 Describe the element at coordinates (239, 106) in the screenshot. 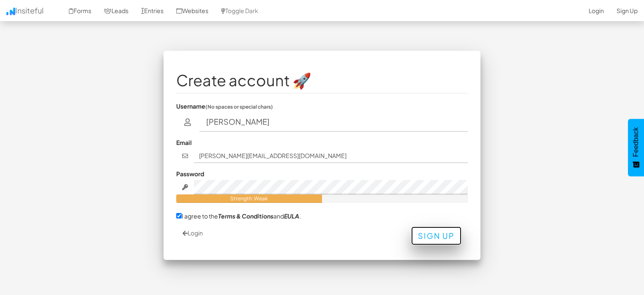

I see `small: (No spaces or special chars)` at that location.